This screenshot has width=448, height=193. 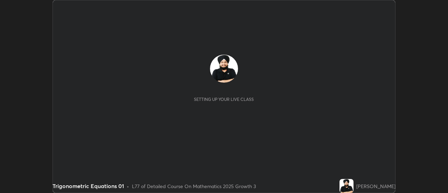 I want to click on div: Trigonometric Equations 01, so click(x=88, y=186).